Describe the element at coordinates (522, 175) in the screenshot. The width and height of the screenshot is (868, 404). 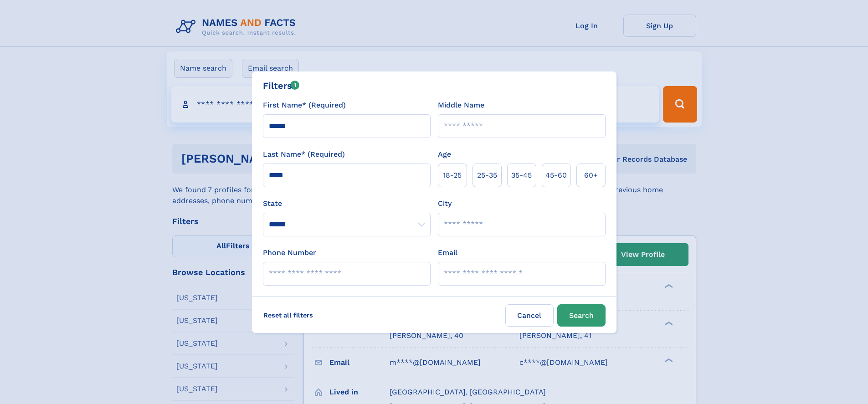
I see `span: 35‑45` at that location.